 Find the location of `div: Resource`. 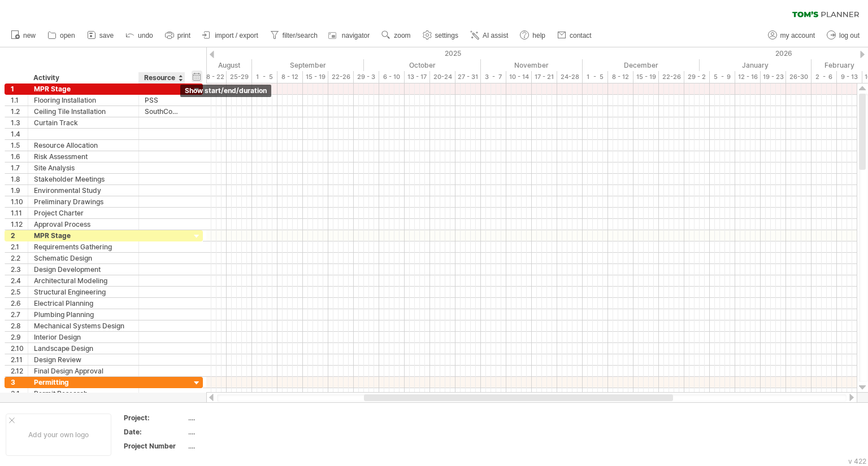

div: Resource is located at coordinates (161, 78).